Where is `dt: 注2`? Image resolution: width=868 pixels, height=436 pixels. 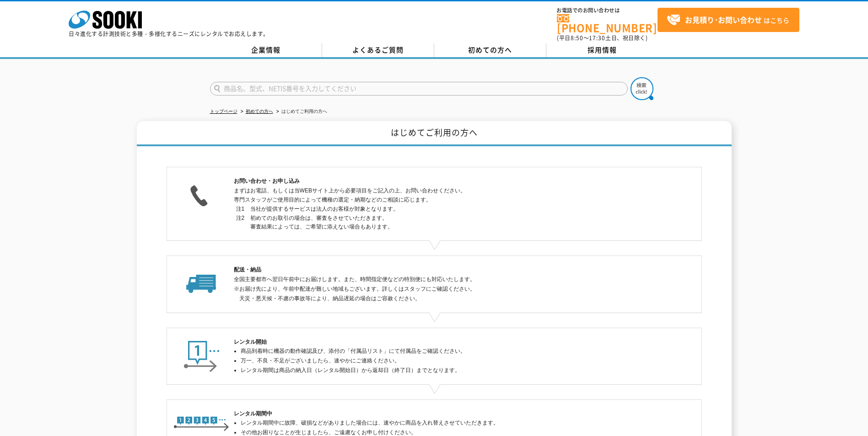 dt: 注2 is located at coordinates (240, 218).